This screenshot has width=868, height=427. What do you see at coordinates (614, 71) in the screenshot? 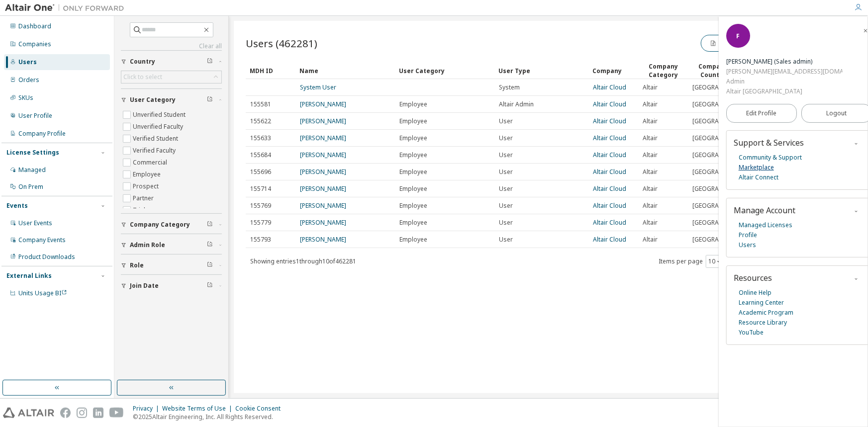
I see `div: Company` at bounding box center [614, 71].